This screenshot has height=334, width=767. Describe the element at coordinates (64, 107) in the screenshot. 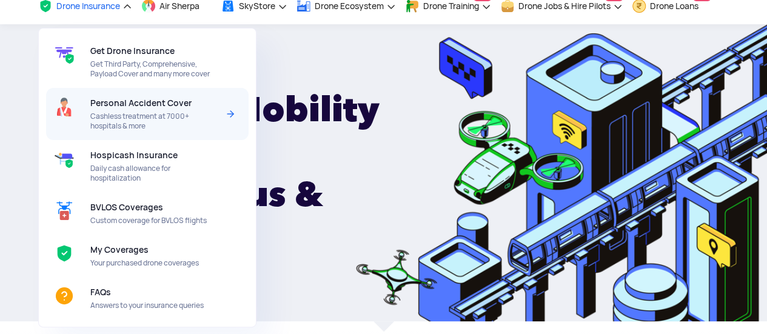

I see `img: ic_pacover_header.svg` at that location.